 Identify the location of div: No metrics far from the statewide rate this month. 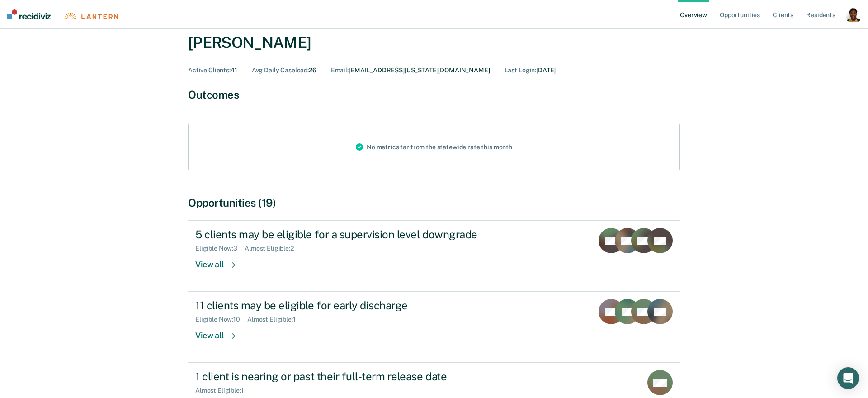
(434, 147).